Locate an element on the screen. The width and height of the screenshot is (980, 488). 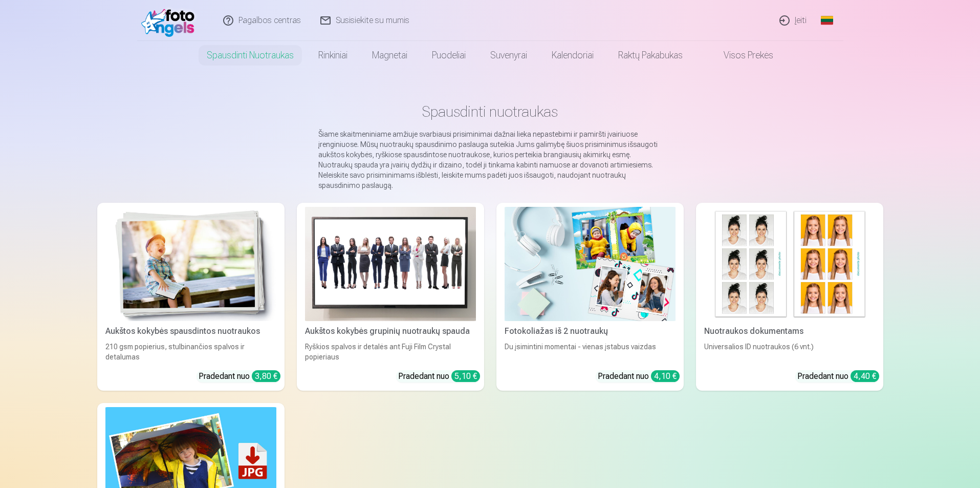
a: Aukštos kokybės grupinių nuotraukų spaudaAukštos kokybės grupinių nuotraukų spaudaRyškios spalvos... is located at coordinates (390, 296).